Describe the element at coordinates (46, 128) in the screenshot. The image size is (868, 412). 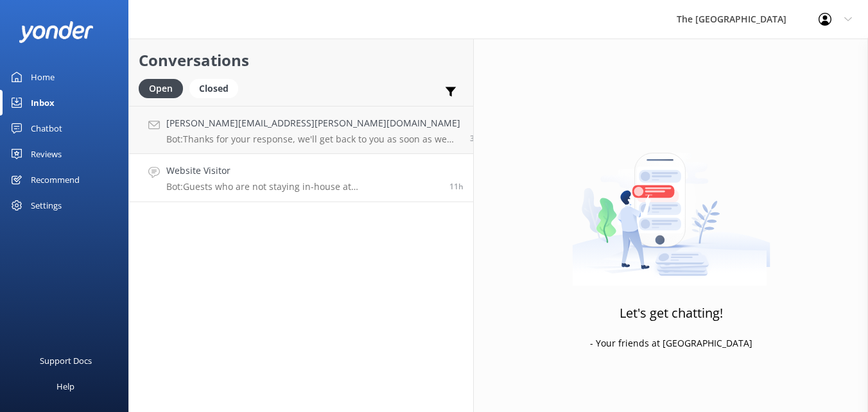
I see `div: Chatbot` at that location.